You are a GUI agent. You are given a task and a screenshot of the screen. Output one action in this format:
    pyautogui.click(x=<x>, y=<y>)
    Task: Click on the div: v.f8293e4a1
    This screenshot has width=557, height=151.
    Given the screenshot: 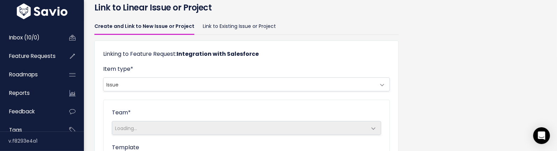 What is the action you would take?
    pyautogui.click(x=46, y=141)
    